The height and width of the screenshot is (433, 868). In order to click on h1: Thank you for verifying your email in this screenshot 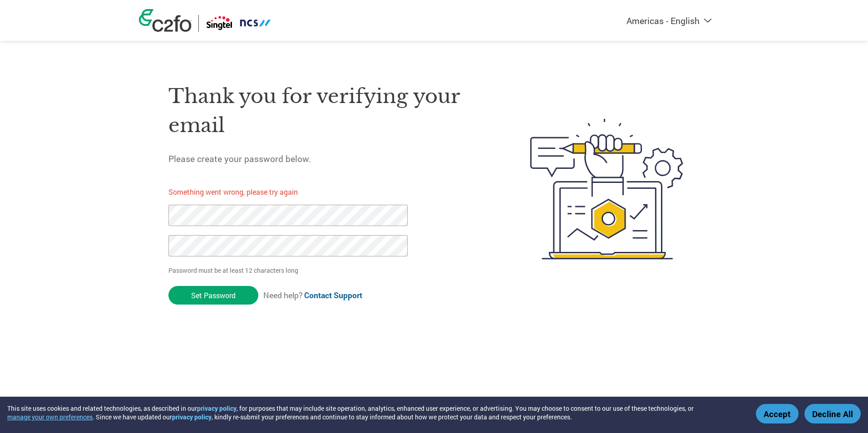, I will do `click(328, 111)`.